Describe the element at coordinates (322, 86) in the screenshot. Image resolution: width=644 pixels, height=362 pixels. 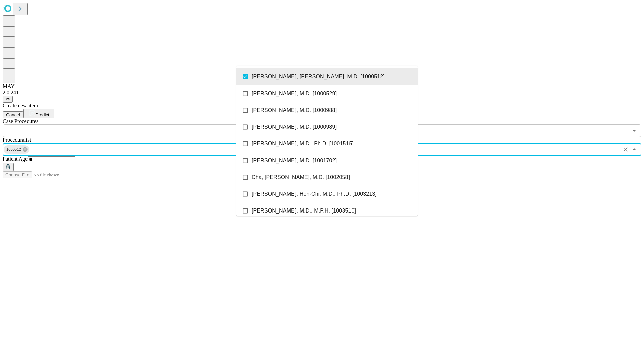
I see `div: MAY` at that location.